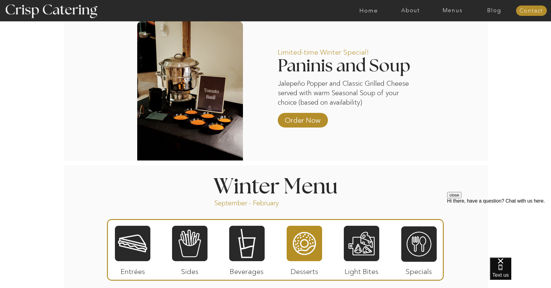 The height and width of the screenshot is (288, 551). Describe the element at coordinates (494, 11) in the screenshot. I see `nav: Blog` at that location.